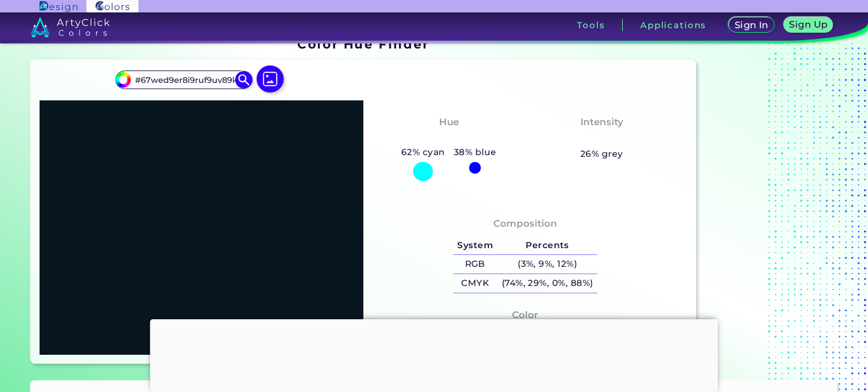  I want to click on h5: Percents, so click(546, 245).